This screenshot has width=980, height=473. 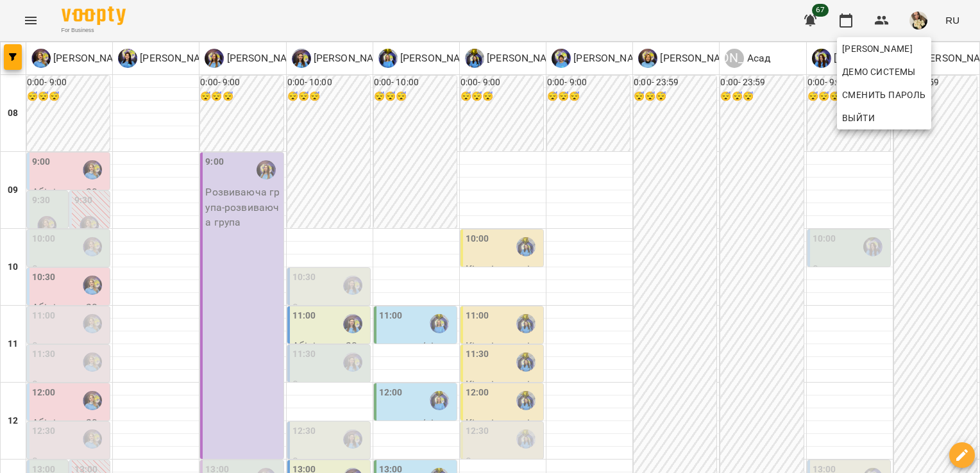 What do you see at coordinates (884, 118) in the screenshot?
I see `button: Выйти` at bounding box center [884, 118].